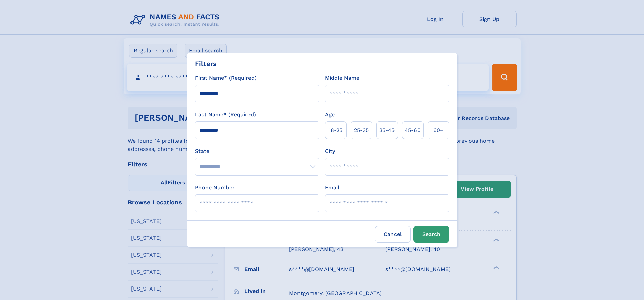 This screenshot has height=300, width=644. What do you see at coordinates (361, 130) in the screenshot?
I see `span: 25‑35` at bounding box center [361, 130].